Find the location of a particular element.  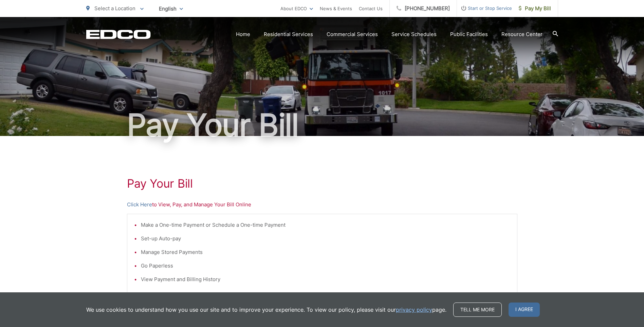

li: View Payment and Billing History is located at coordinates (326, 279).